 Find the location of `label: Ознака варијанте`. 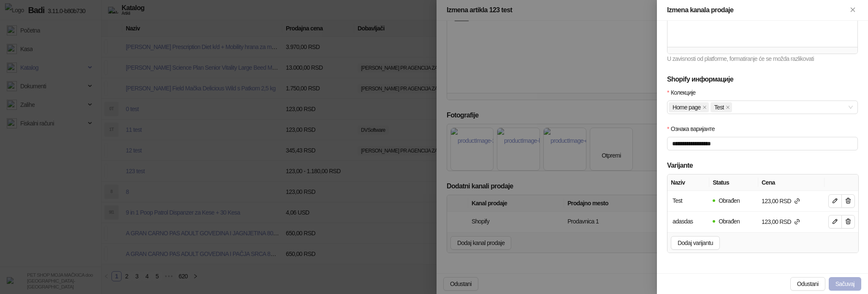

label: Ознака варијанте is located at coordinates (694, 129).